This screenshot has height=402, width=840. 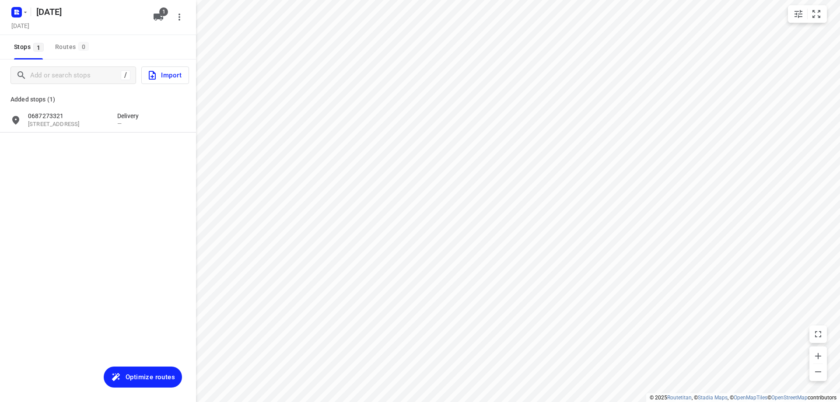 What do you see at coordinates (743, 398) in the screenshot?
I see `li: © 2025 , © , © © contributors` at bounding box center [743, 398].